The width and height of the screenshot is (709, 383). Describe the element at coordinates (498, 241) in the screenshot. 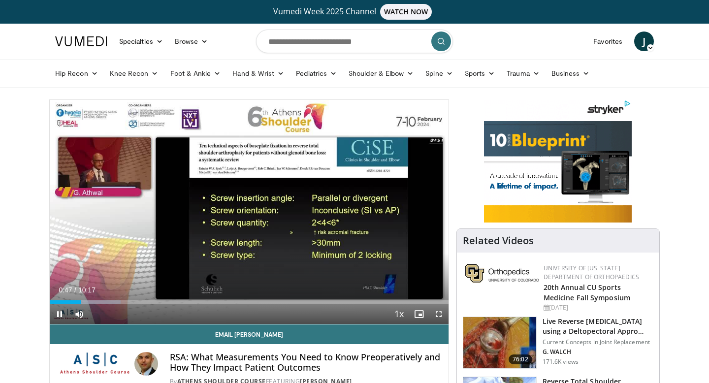

I see `h4: Related Videos` at that location.